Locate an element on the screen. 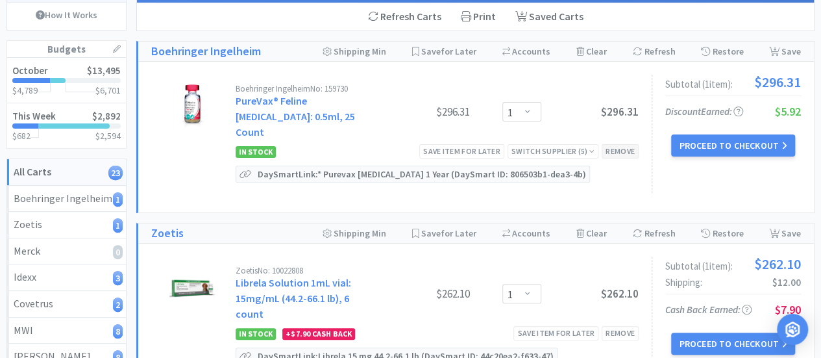  span: $2,892 is located at coordinates (106, 116).